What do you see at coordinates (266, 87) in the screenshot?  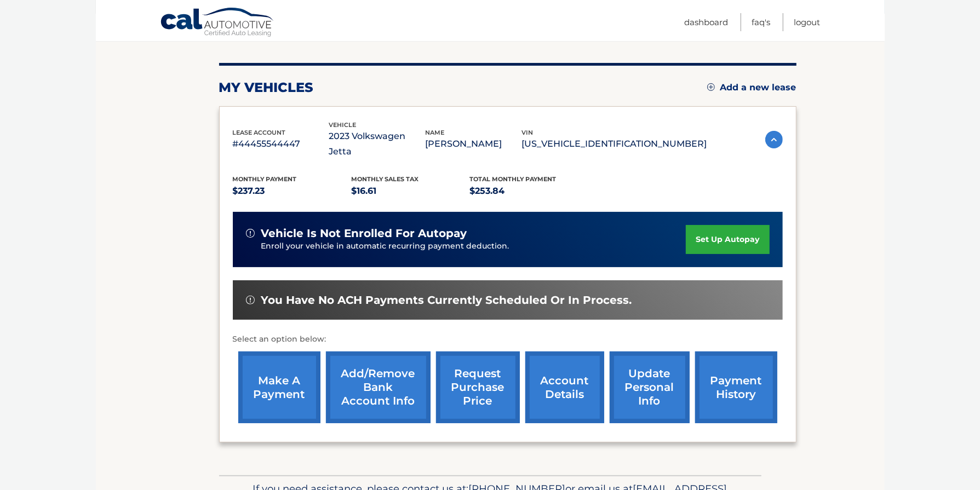 I see `h2: my vehicles` at bounding box center [266, 87].